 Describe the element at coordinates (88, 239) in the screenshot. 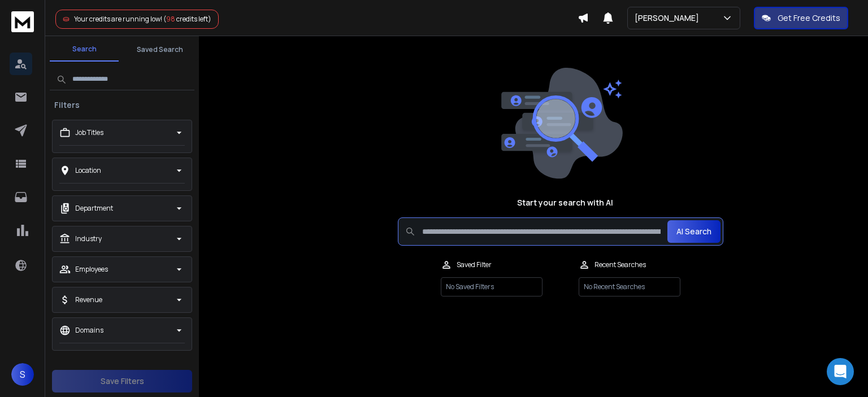

I see `p: Industry` at that location.